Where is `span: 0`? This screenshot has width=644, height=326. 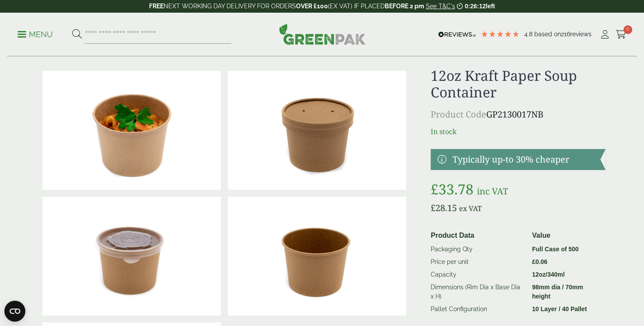 span: 0 is located at coordinates (628, 30).